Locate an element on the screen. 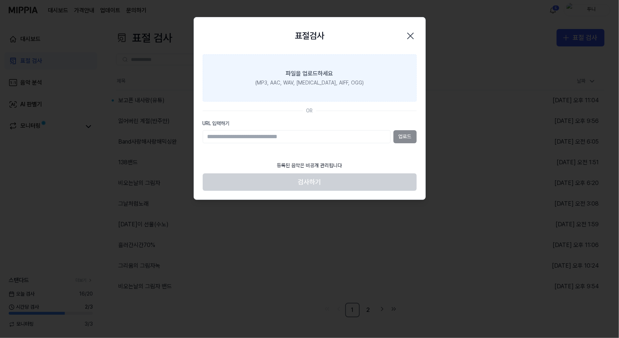 This screenshot has width=619, height=338. div: 파일을 업로드하세요 is located at coordinates (309, 74).